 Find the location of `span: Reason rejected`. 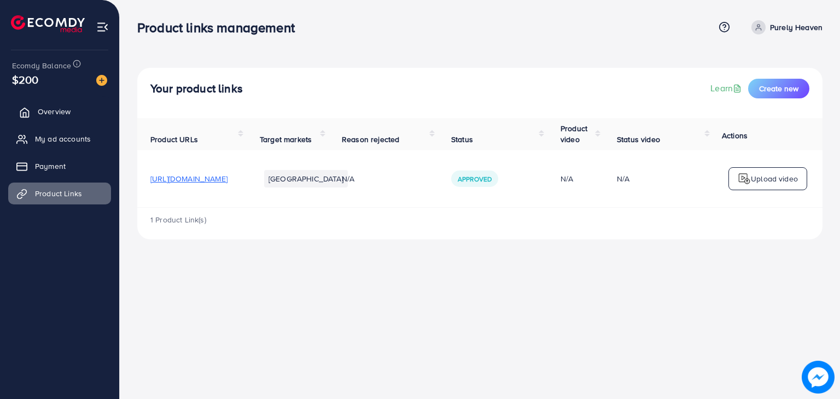

span: Reason rejected is located at coordinates (370, 139).